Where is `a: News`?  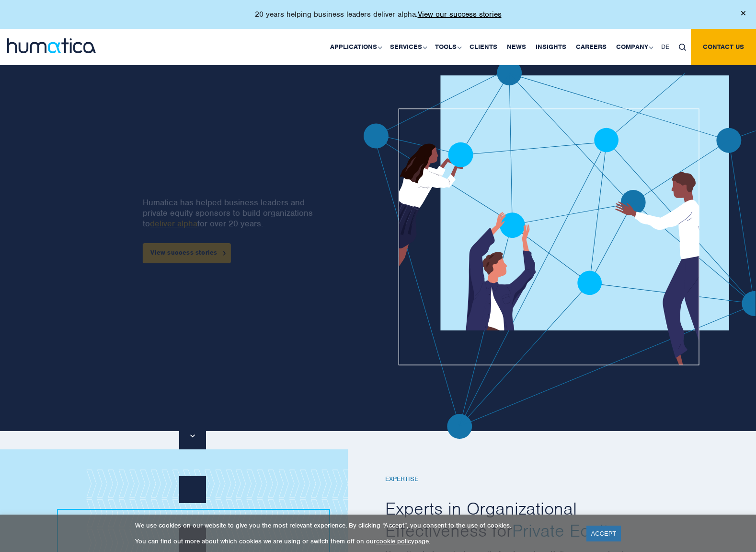
a: News is located at coordinates (517, 47).